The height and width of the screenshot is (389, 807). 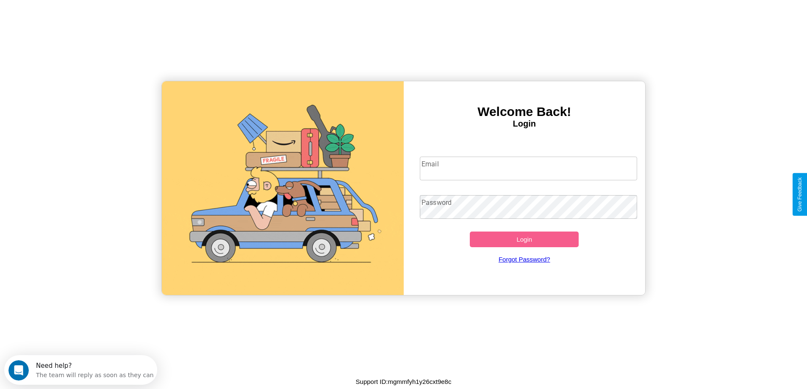 What do you see at coordinates (404, 382) in the screenshot?
I see `p: Support ID: mgmmfyh1y26cxt9e8c` at bounding box center [404, 382].